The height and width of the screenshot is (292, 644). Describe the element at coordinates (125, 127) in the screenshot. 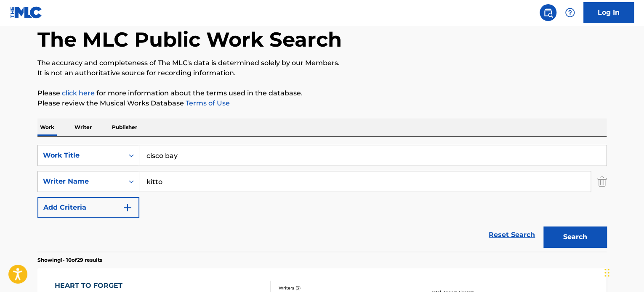

I see `p: Publisher` at that location.